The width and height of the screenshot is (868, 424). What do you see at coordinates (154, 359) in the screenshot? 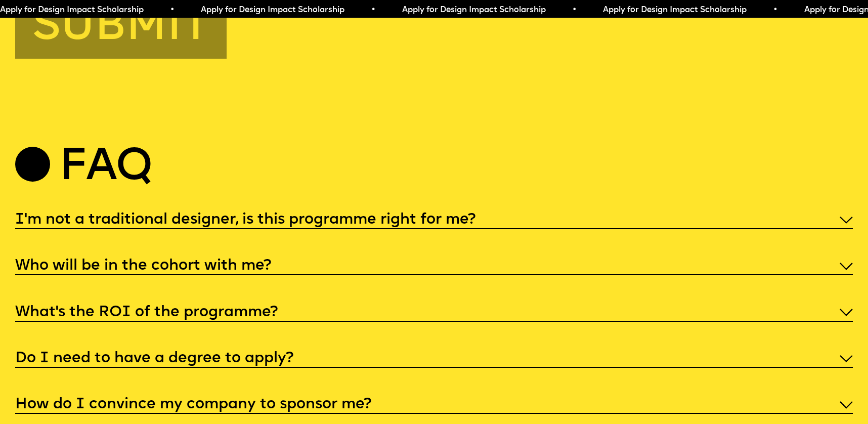
I see `h5: Do I need to have a degree to apply?` at bounding box center [154, 359].